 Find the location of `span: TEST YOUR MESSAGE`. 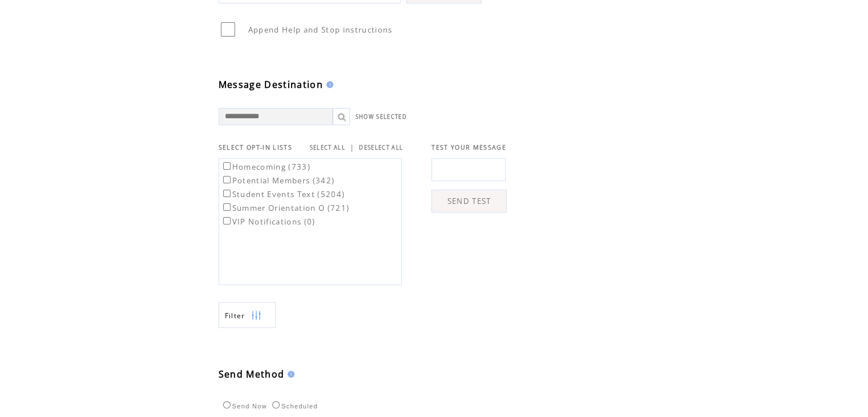

span: TEST YOUR MESSAGE is located at coordinates (469, 147).